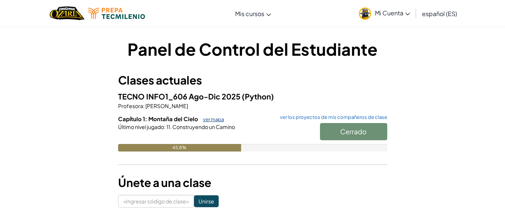  What do you see at coordinates (389, 13) in the screenshot?
I see `font: Mi Cuenta` at bounding box center [389, 13].